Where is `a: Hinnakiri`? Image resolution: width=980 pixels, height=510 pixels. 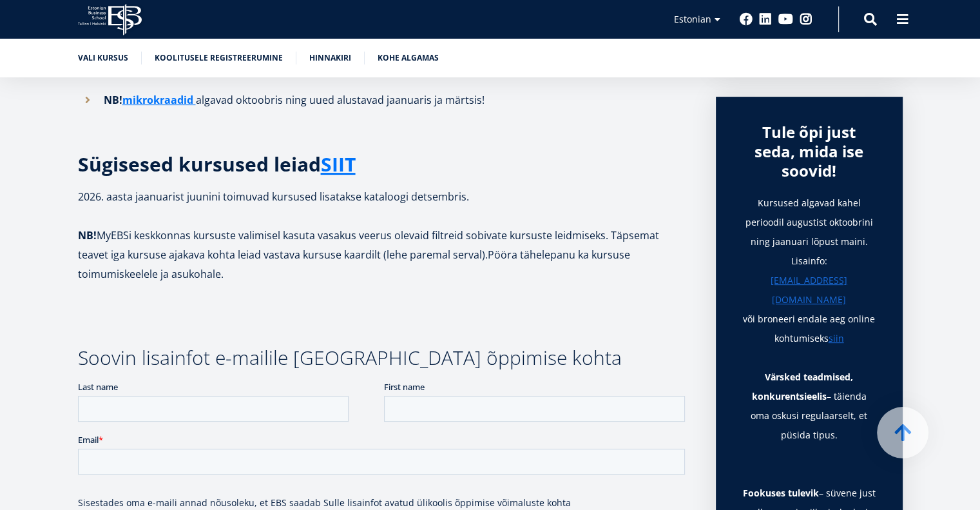 a: Hinnakiri is located at coordinates (330, 58).